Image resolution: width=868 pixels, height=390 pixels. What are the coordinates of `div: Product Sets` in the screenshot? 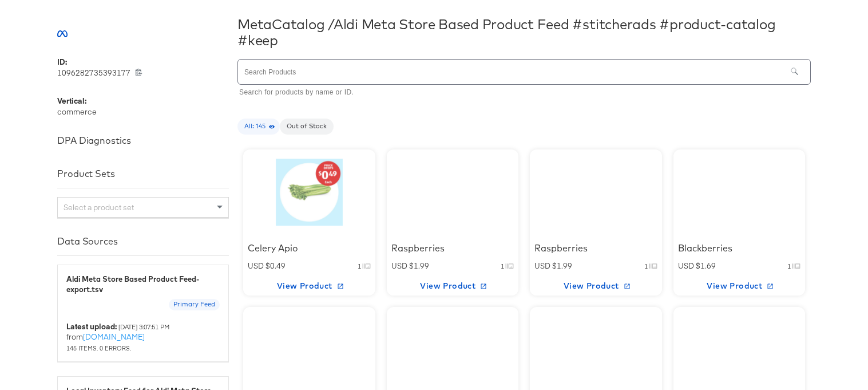 It's located at (143, 174).